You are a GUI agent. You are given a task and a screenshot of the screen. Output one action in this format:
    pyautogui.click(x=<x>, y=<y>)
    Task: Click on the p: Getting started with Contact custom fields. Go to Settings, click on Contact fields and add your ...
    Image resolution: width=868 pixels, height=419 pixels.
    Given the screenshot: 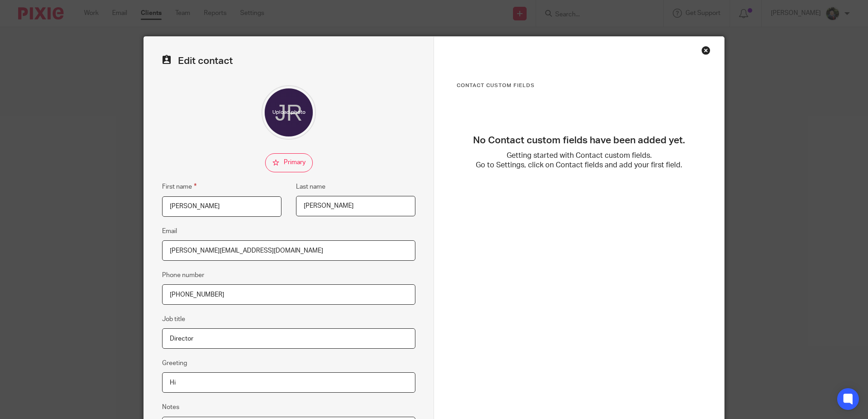 What is the action you would take?
    pyautogui.click(x=579, y=161)
    